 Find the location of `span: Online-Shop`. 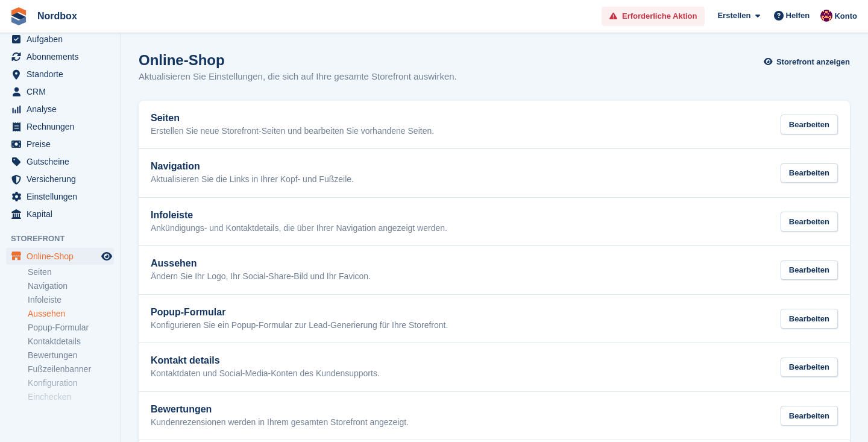

span: Online-Shop is located at coordinates (63, 256).